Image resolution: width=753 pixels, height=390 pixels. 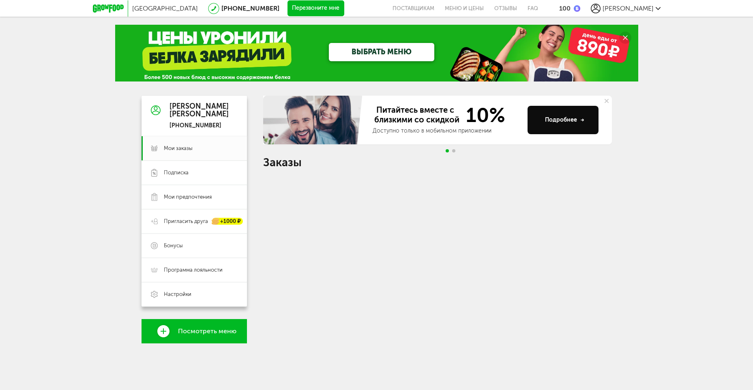 I want to click on span: Подписка, so click(x=176, y=173).